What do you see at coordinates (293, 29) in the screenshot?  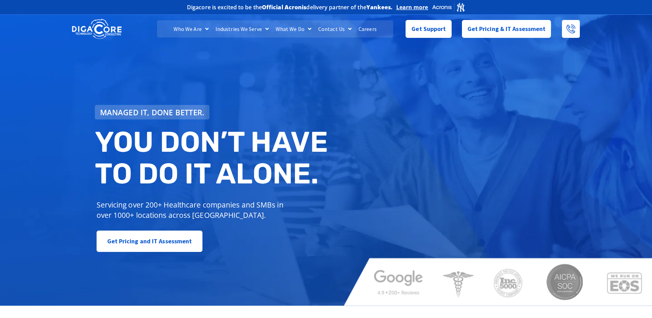 I see `a: What We Do` at bounding box center [293, 29].